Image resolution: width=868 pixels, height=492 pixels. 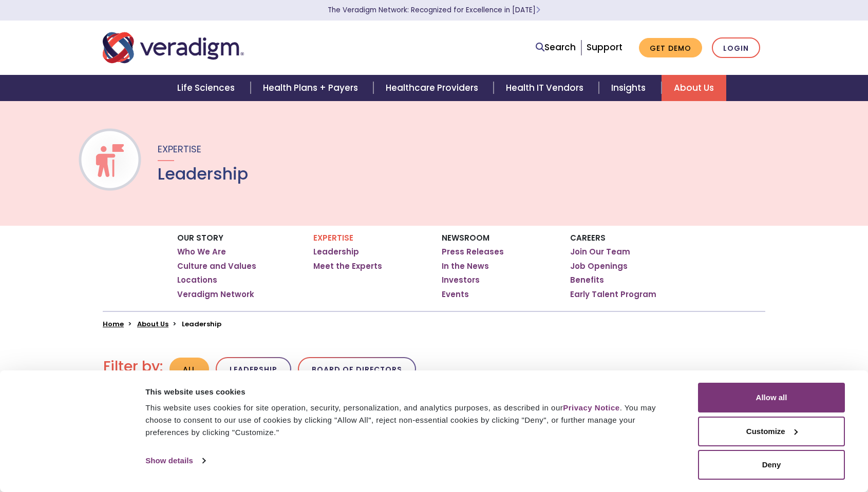 I want to click on a: Early Talent Program, so click(x=613, y=295).